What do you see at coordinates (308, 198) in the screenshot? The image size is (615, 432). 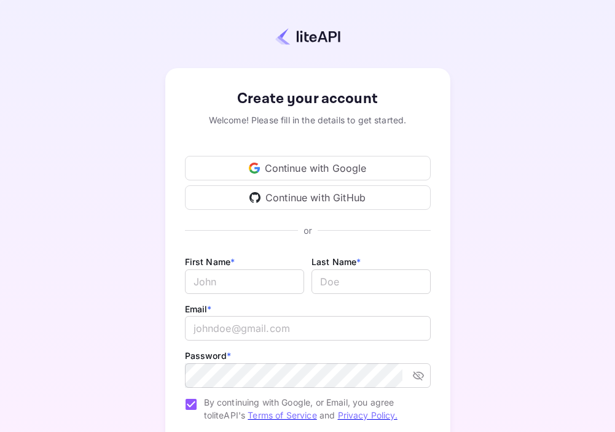 I see `div: Continue with GitHub` at bounding box center [308, 198].